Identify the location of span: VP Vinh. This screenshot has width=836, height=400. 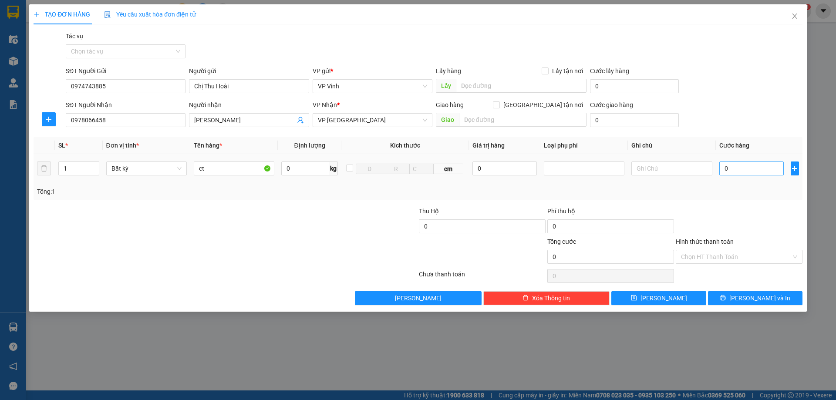
(372, 86).